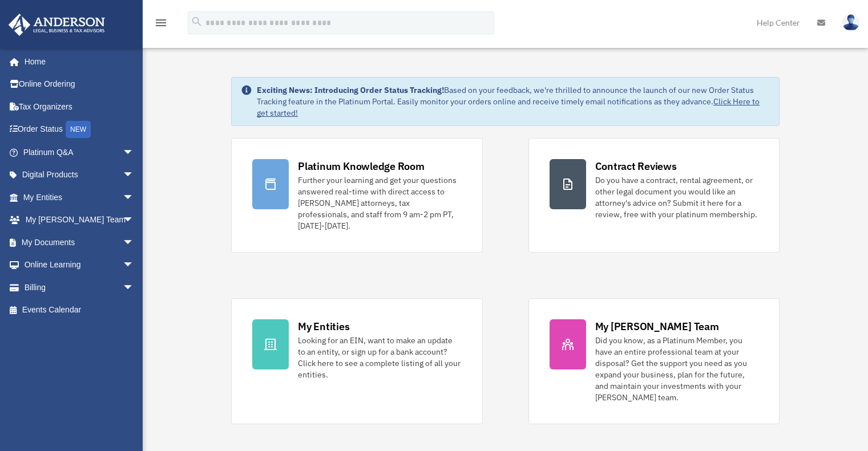 Image resolution: width=868 pixels, height=451 pixels. I want to click on div: Platinum Knowledge Room, so click(361, 166).